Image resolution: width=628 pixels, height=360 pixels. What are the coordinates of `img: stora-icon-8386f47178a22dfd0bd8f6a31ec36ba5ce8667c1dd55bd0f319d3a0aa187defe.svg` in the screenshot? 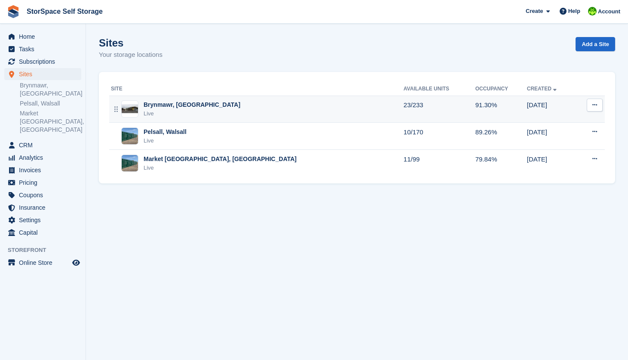 It's located at (13, 12).